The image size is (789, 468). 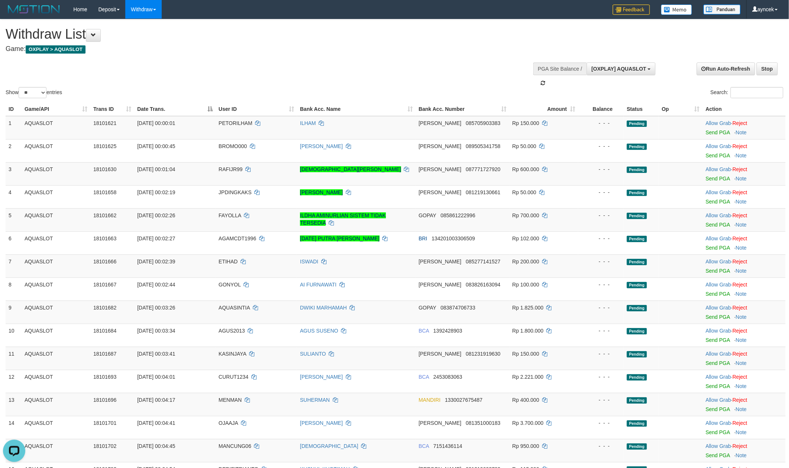 I want to click on span: Copy 085277141527 to clipboard, so click(x=483, y=261).